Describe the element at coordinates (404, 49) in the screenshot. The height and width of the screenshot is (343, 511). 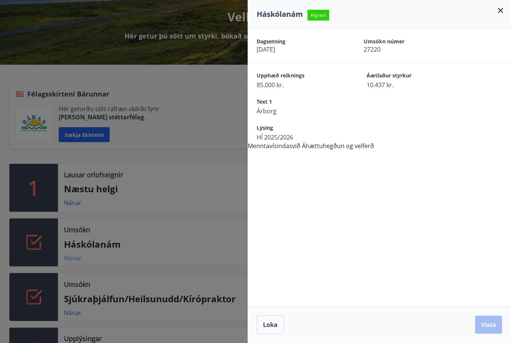
I see `span: 27220` at that location.